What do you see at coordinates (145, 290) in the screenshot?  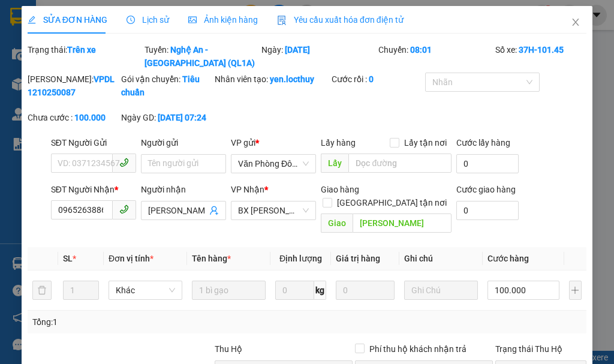 I see `span: Khác` at bounding box center [145, 290].